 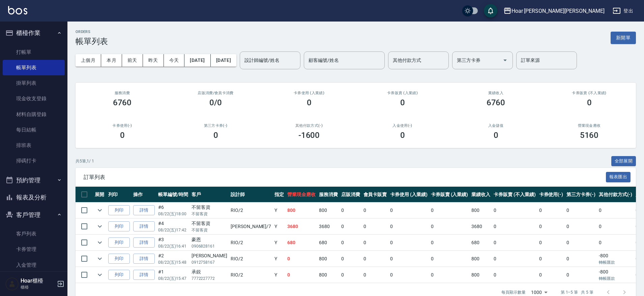 What do you see at coordinates (33, 249) in the screenshot?
I see `a: 卡券管理` at bounding box center [33, 249].